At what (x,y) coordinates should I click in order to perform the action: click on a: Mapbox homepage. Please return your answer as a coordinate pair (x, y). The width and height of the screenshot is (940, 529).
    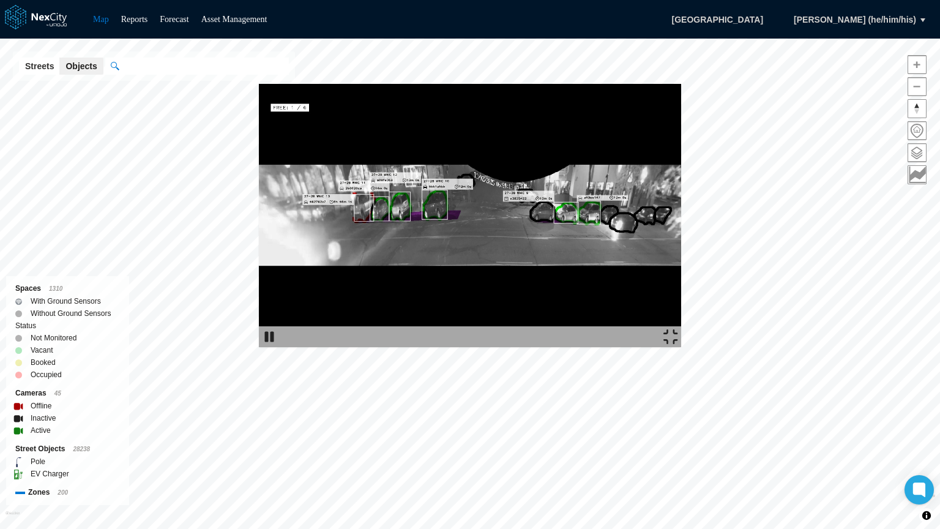
    Looking at the image, I should click on (12, 518).